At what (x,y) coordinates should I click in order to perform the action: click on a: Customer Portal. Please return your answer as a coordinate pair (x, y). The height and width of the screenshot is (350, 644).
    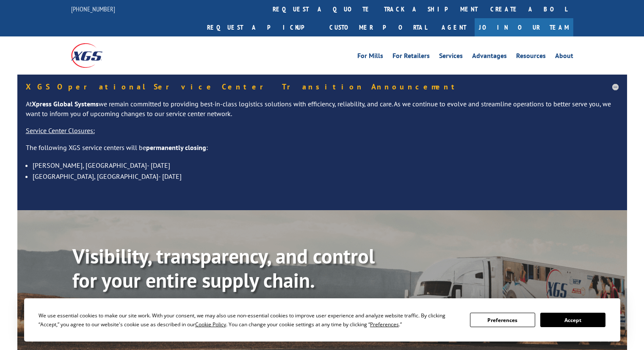
    Looking at the image, I should click on (378, 27).